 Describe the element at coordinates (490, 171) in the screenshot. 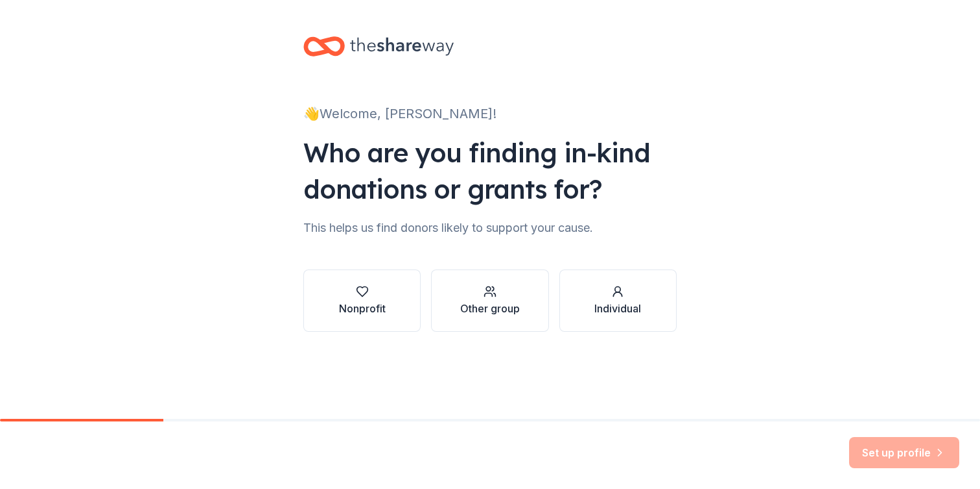

I see `div: Who are you finding in-kind donations or grants for?` at that location.